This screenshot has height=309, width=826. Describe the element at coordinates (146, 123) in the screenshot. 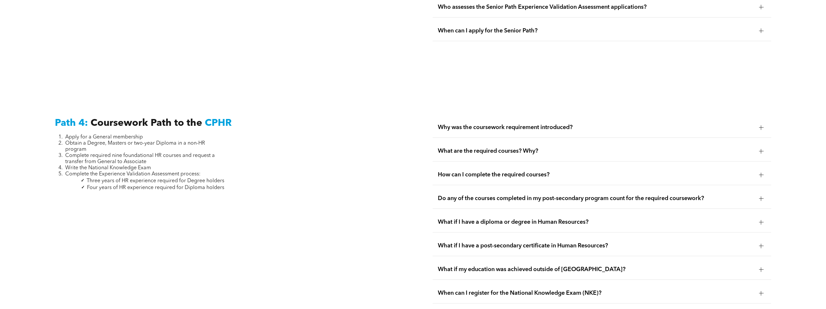

I see `span: Coursework Path to the` at that location.